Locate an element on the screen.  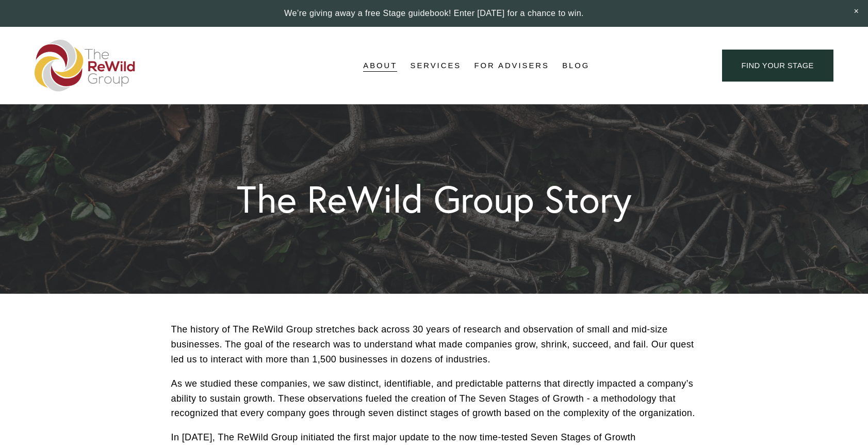
p: The history of The ReWild Group stretches back across 30 years of research and observation of sma... is located at coordinates (434, 344).